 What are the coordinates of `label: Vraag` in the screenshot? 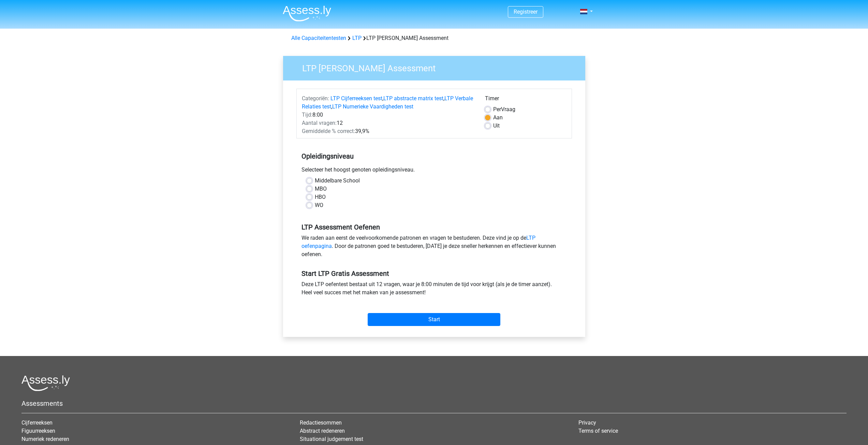 It's located at (505, 109).